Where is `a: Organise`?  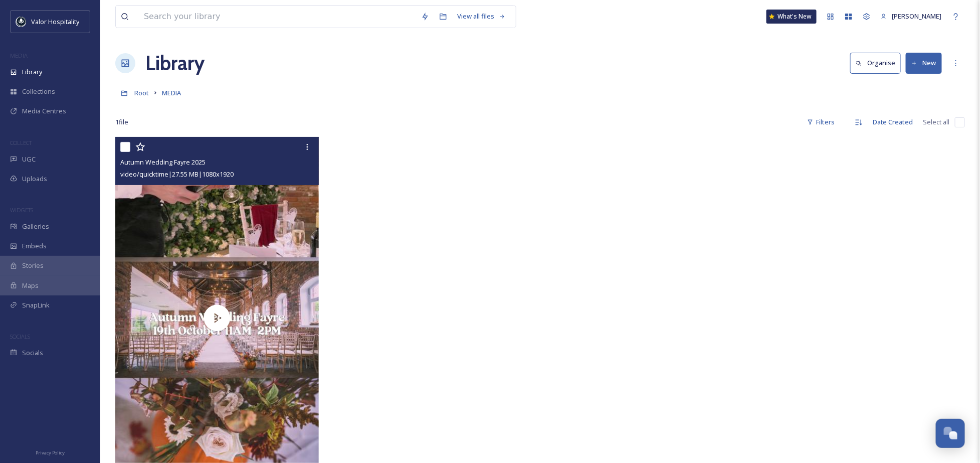
a: Organise is located at coordinates (878, 63).